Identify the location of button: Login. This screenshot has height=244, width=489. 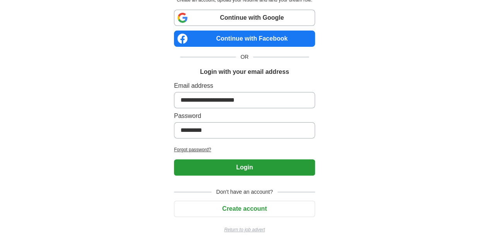
(244, 167).